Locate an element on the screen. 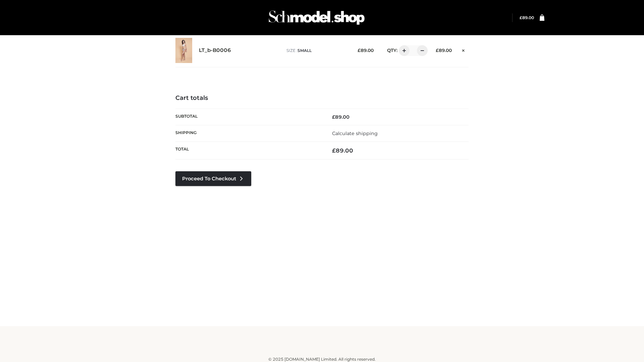 The width and height of the screenshot is (644, 362). a: Schmodel Admin 964 is located at coordinates (316, 17).